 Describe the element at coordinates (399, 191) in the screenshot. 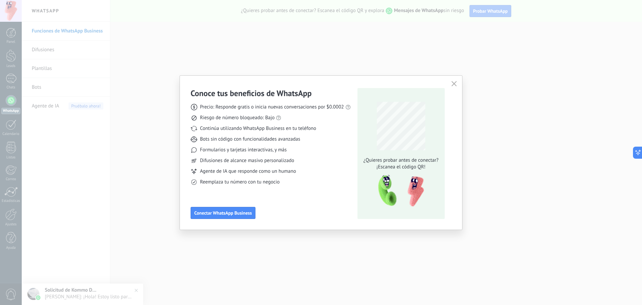

I see `img: qr-pic-1x.png` at that location.